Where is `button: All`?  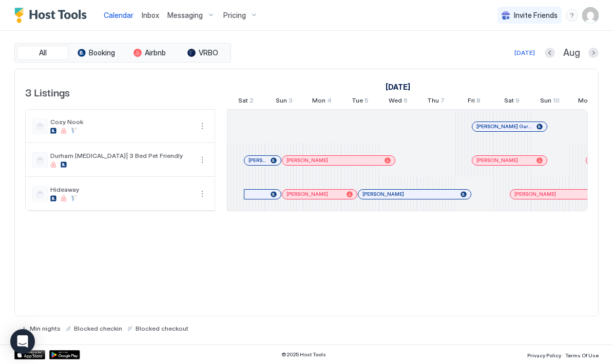 button: All is located at coordinates (42, 53).